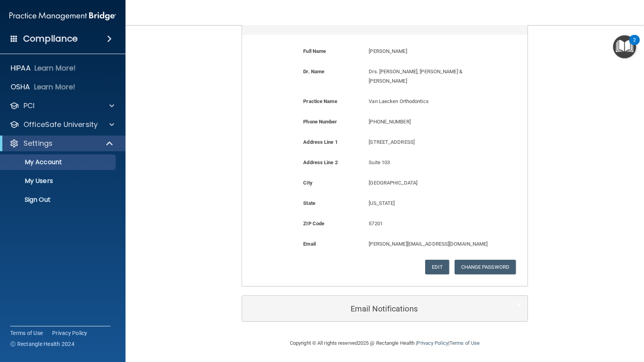  What do you see at coordinates (38, 143) in the screenshot?
I see `p: Settings` at bounding box center [38, 143].